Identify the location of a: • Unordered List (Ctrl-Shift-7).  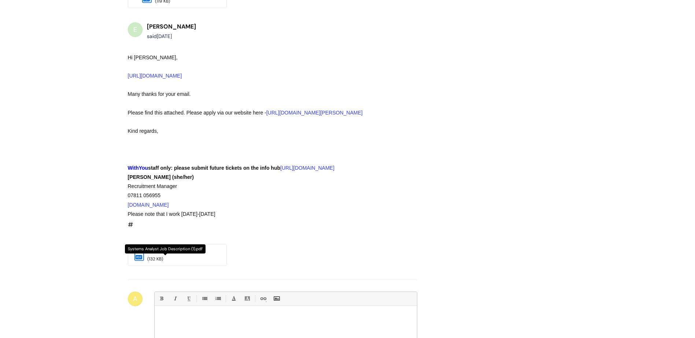
(204, 299).